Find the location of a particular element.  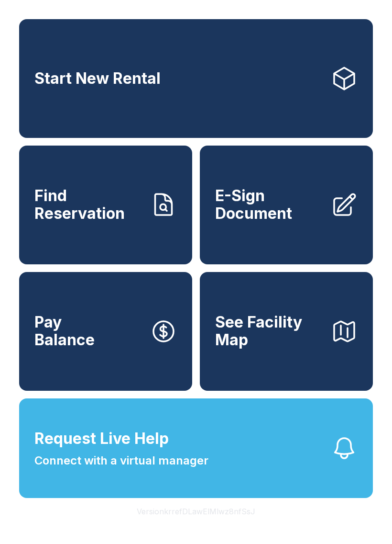

a: Find Reservation is located at coordinates (106, 205).